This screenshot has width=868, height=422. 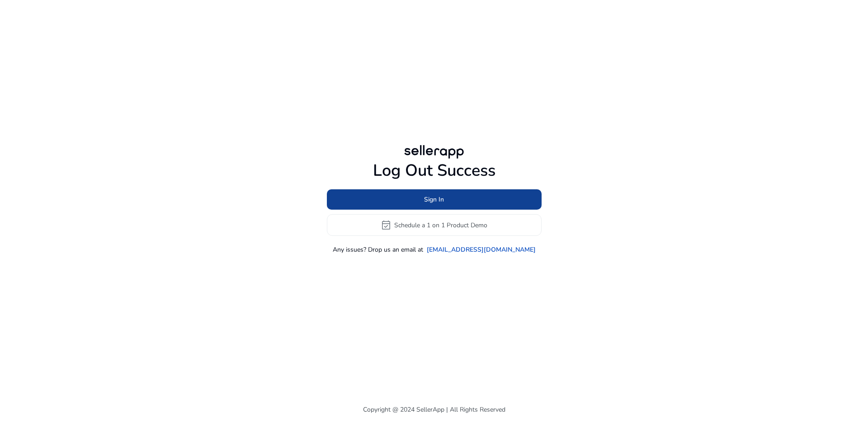 What do you see at coordinates (386, 225) in the screenshot?
I see `span: event_available` at bounding box center [386, 225].